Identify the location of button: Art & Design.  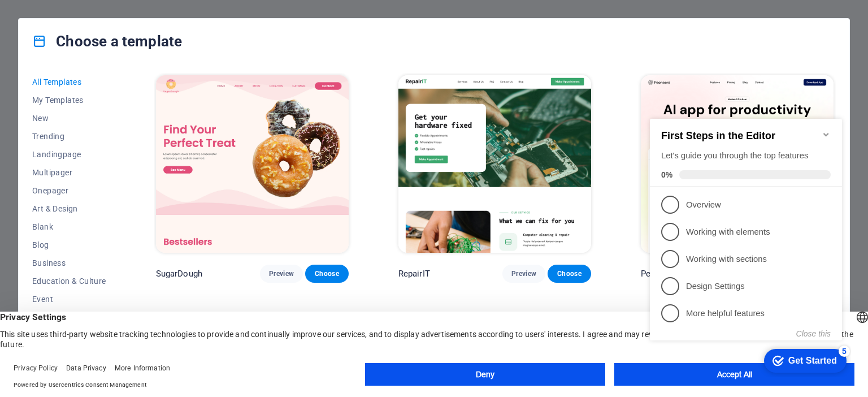
(69, 209).